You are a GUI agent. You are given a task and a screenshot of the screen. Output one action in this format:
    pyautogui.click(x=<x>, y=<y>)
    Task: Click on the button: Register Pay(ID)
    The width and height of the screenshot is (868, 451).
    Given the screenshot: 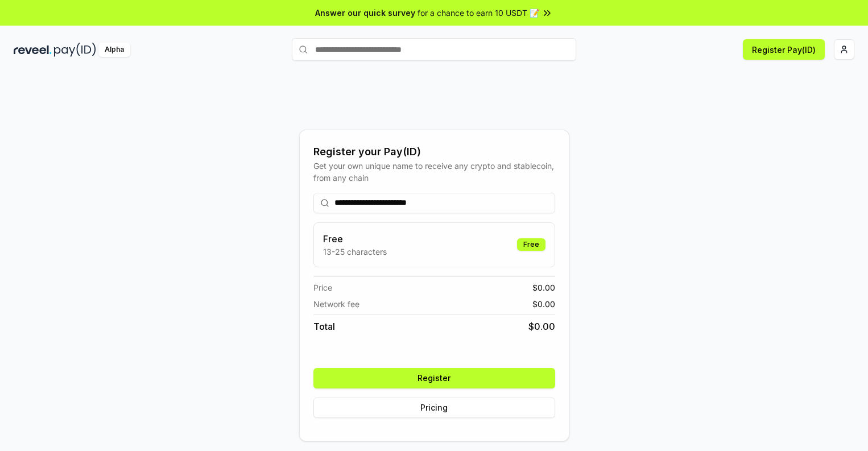 What is the action you would take?
    pyautogui.click(x=784, y=50)
    